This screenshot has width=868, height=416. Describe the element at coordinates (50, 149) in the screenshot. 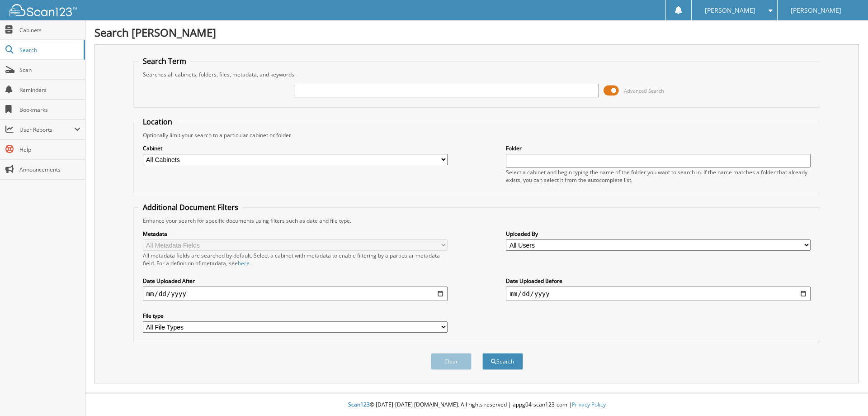

I see `span: Help` at that location.